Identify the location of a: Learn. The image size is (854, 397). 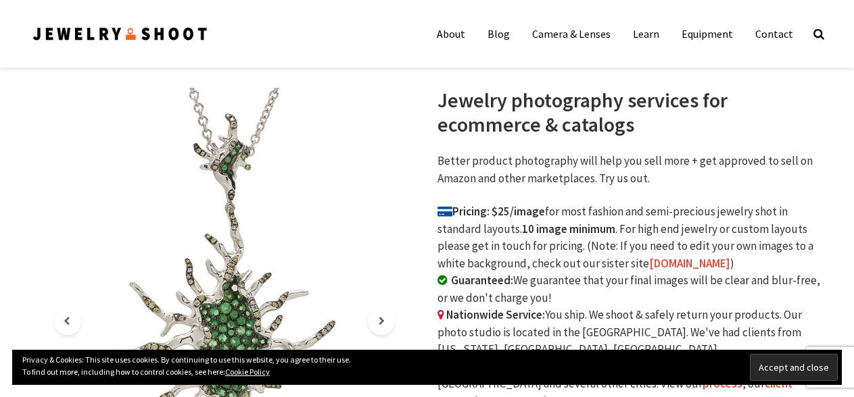
(645, 34).